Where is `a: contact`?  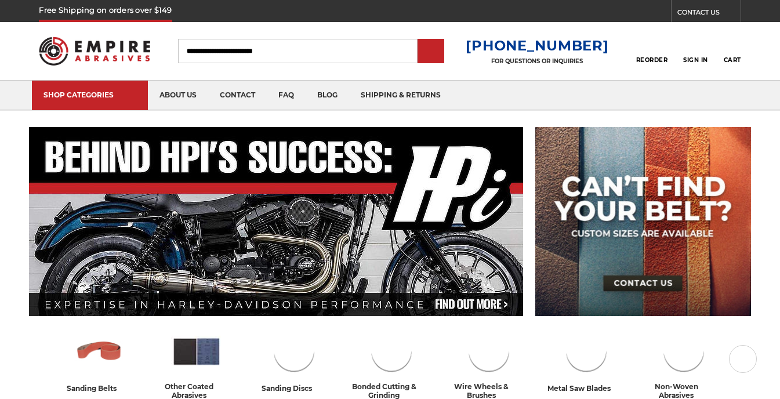 a: contact is located at coordinates (237, 95).